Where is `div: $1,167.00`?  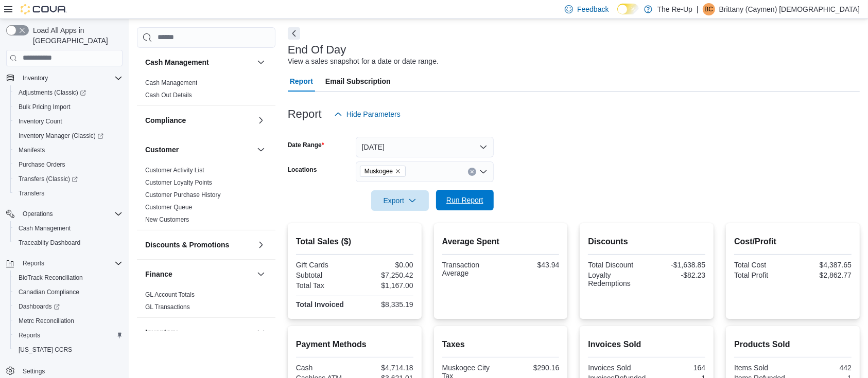
div: $1,167.00 is located at coordinates (385, 286).